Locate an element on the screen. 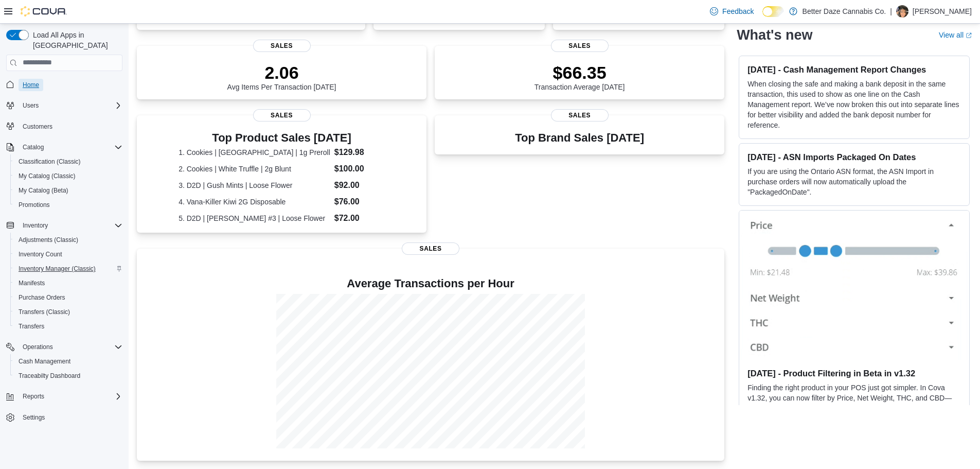 This screenshot has height=469, width=980. a: View allExternal link is located at coordinates (955, 35).